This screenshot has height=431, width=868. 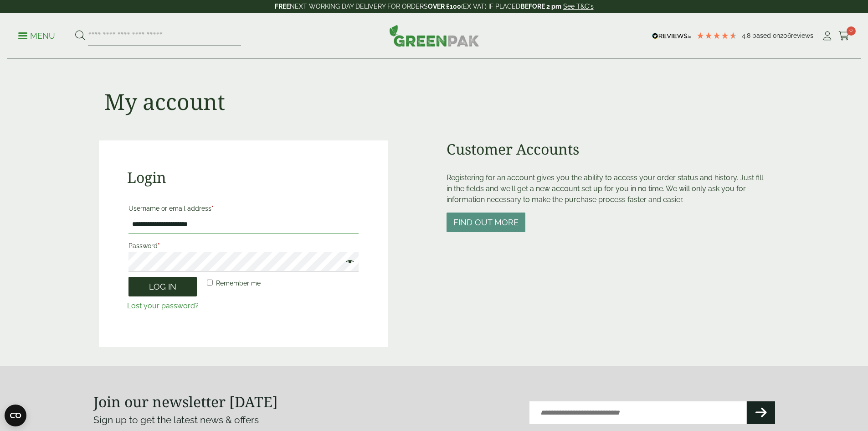 I want to click on p: Registering for an account gives you the ability to access your order status and history. Just fi..., so click(x=608, y=189).